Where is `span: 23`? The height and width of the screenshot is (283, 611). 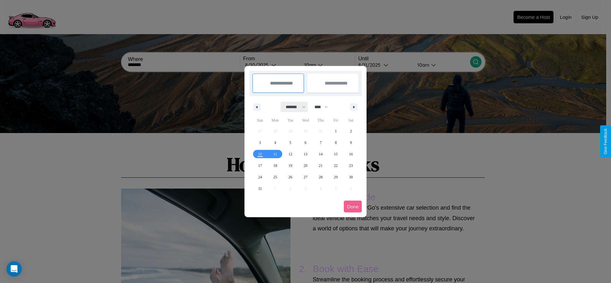 span: 23 is located at coordinates (351, 166).